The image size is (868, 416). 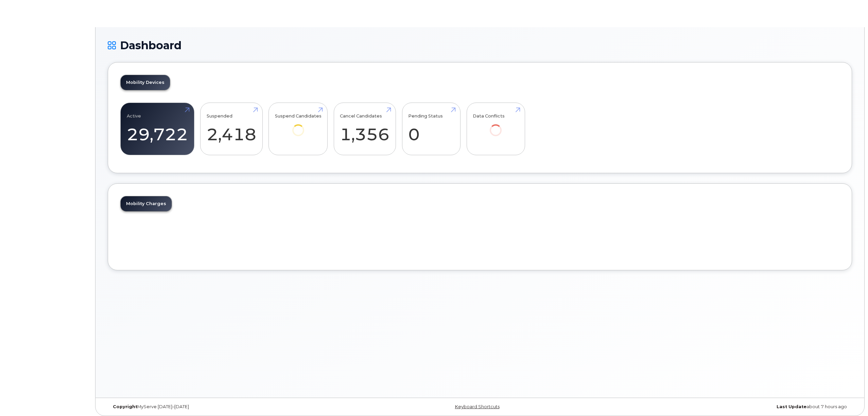 What do you see at coordinates (364, 129) in the screenshot?
I see `a: Cancel Candidates 1,356` at bounding box center [364, 129].